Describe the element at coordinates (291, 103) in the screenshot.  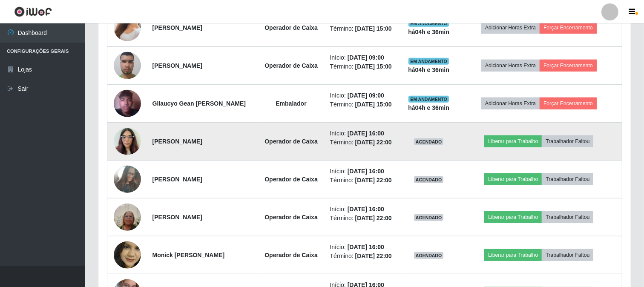
I see `strong: Embalador` at that location.